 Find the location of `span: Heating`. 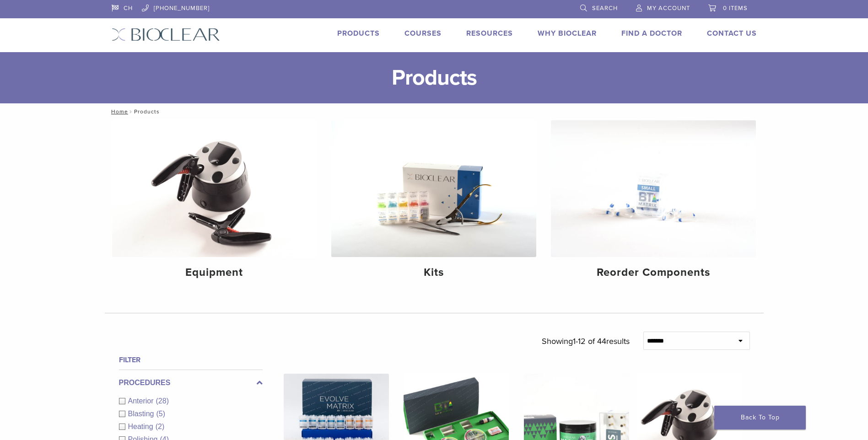

span: Heating is located at coordinates (142, 426).